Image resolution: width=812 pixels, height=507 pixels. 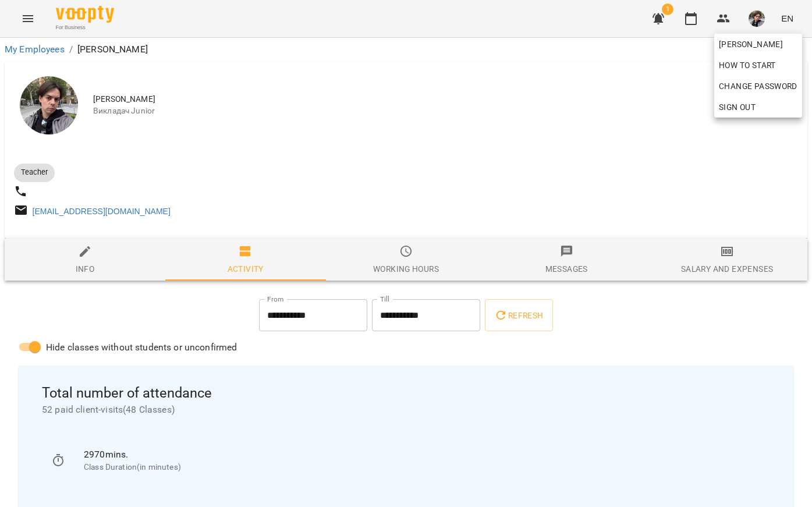 I want to click on a: Change Password, so click(x=758, y=86).